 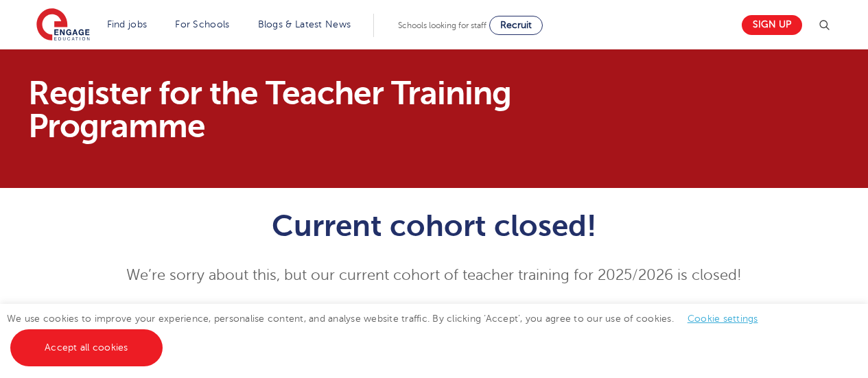 What do you see at coordinates (127, 24) in the screenshot?
I see `a: Find jobs` at bounding box center [127, 24].